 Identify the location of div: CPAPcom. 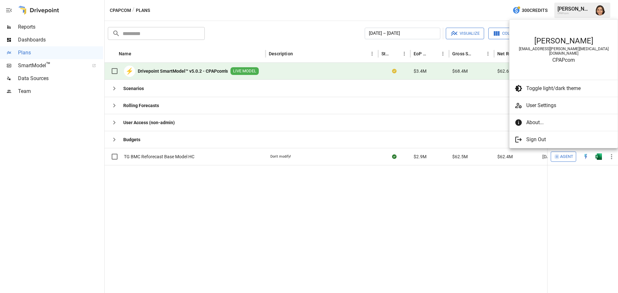
(564, 60).